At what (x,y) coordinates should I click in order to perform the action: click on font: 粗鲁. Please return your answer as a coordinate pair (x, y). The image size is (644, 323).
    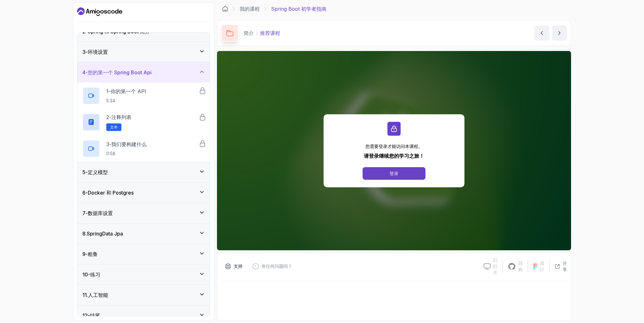
    Looking at the image, I should click on (93, 254).